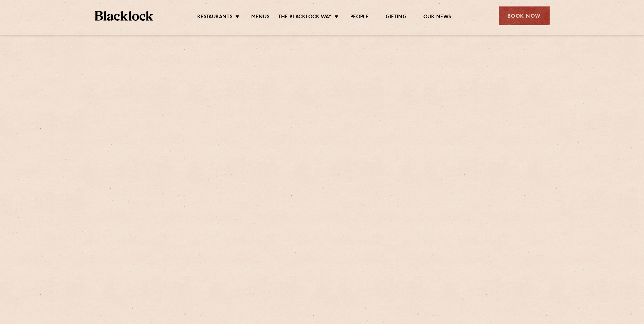 The height and width of the screenshot is (324, 644). What do you see at coordinates (260, 18) in the screenshot?
I see `a: Menus` at bounding box center [260, 18].